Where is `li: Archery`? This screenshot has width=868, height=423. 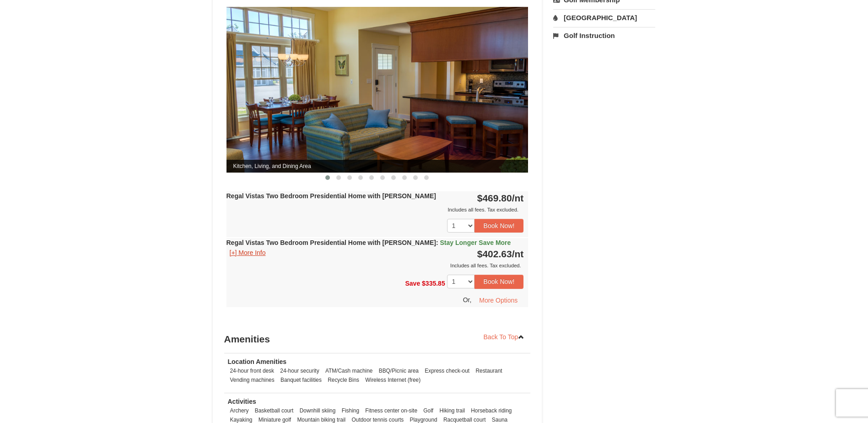
li: Archery is located at coordinates (239, 410).